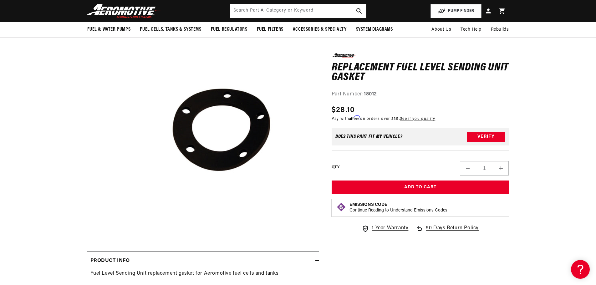 This screenshot has width=596, height=285. What do you see at coordinates (399, 211) in the screenshot?
I see `p: Continue Reading to Understand Emissions Codes` at bounding box center [399, 211].